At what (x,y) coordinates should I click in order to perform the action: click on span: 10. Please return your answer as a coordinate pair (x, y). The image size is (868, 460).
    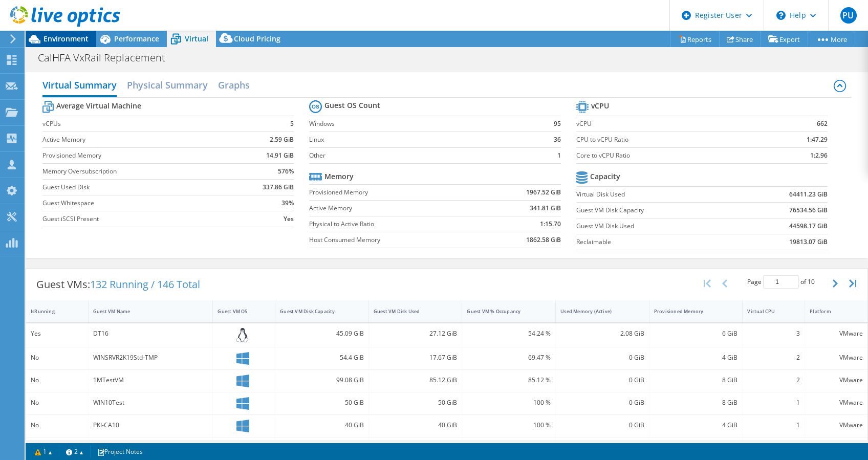
    Looking at the image, I should click on (811, 281).